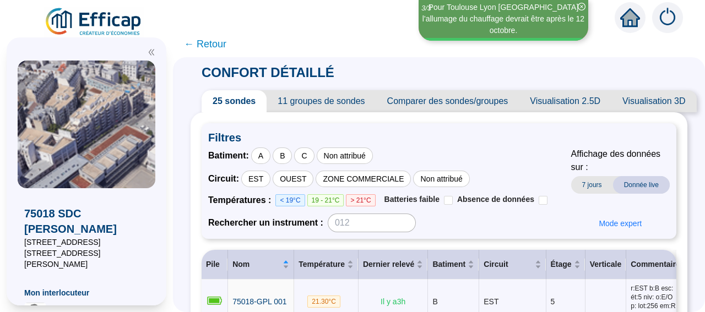 The width and height of the screenshot is (705, 312). I want to click on span: home, so click(630, 18).